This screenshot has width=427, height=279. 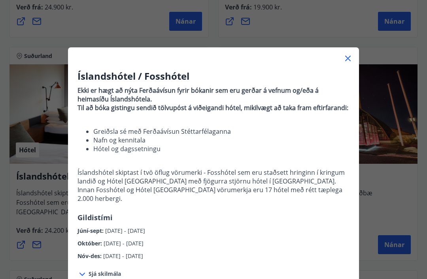 What do you see at coordinates (221, 149) in the screenshot?
I see `li: Hótel og dagssetningu` at bounding box center [221, 149].